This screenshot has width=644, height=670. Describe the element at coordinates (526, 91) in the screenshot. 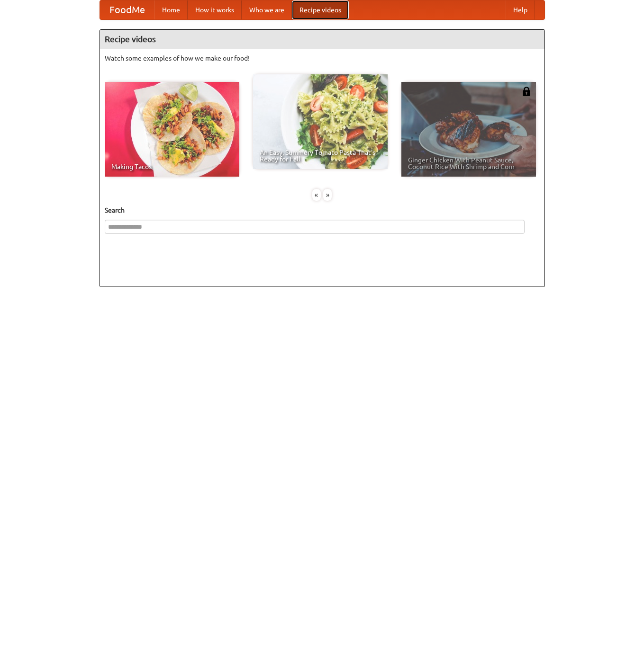

I see `img: 483408.png` at that location.